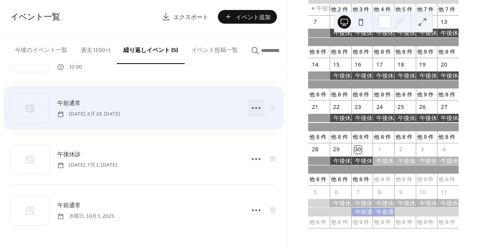  Describe the element at coordinates (422, 64) in the screenshot. I see `div: 19` at that location.